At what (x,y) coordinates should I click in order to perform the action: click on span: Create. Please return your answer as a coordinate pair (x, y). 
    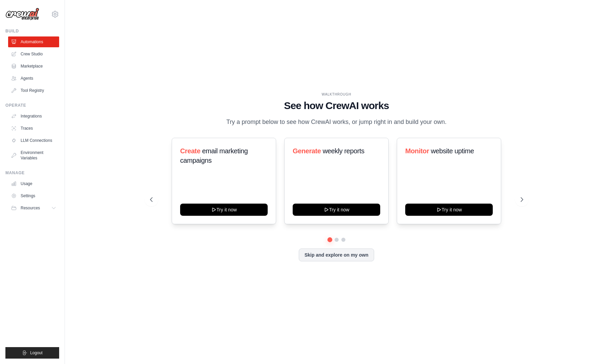
    Looking at the image, I should click on (190, 151).